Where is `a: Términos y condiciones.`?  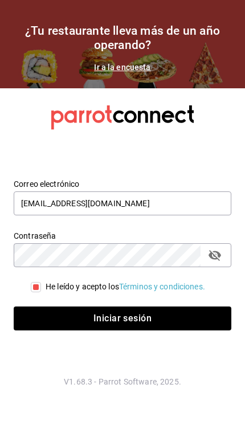
a: Términos y condiciones. is located at coordinates (162, 287).